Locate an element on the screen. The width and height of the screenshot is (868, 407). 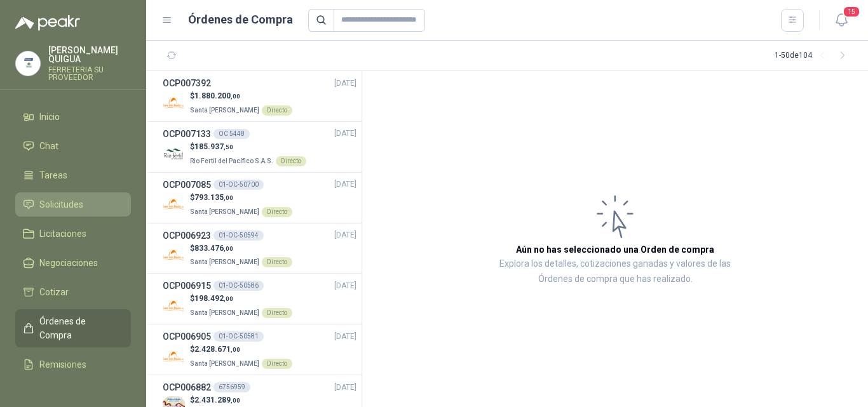
span: Rio Fertil del Pacífico S.A.S. is located at coordinates (231, 161).